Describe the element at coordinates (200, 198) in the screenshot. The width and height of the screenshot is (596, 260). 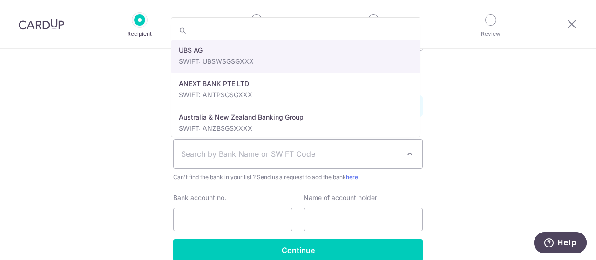
I see `label: Bank account no.` at that location.